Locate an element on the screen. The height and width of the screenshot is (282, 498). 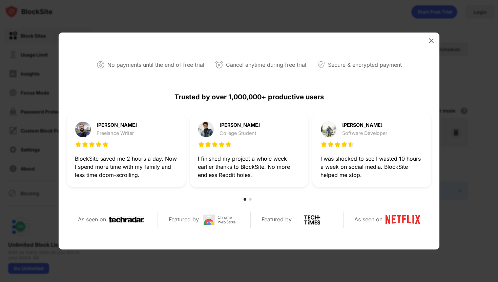
img: not-paying is located at coordinates (101, 65).